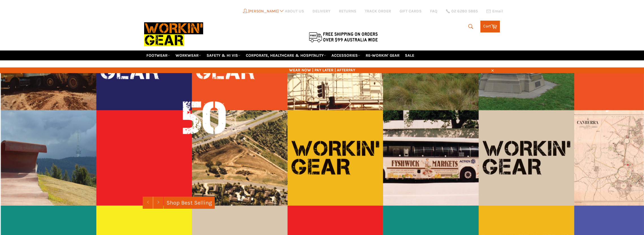  I want to click on a: CORPORATE, HEALTHCARE & HOSPITALITY, so click(286, 55).